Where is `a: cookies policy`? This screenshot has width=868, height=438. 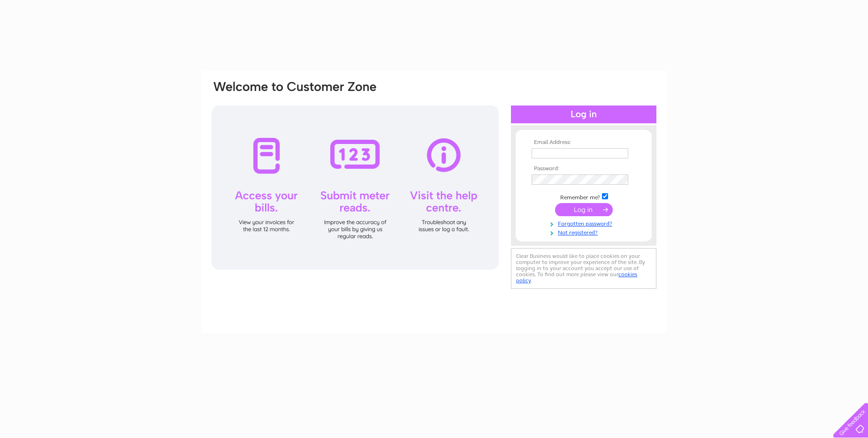 a: cookies policy is located at coordinates (577, 277).